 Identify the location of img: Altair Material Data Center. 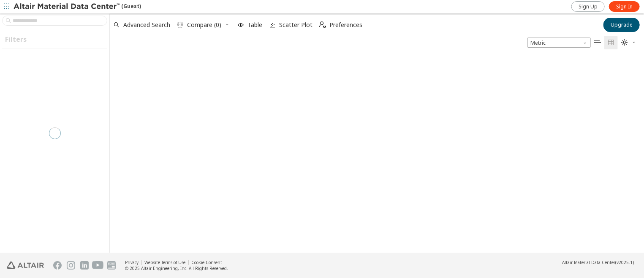
(67, 7).